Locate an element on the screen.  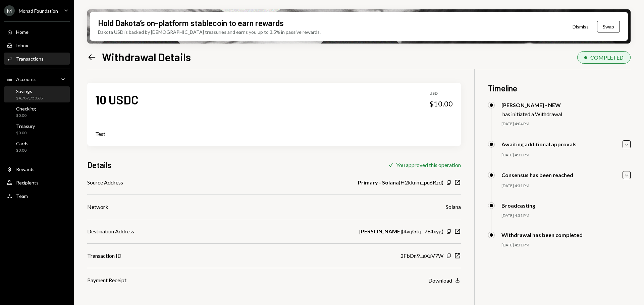
div: Rewards is located at coordinates (25, 169).